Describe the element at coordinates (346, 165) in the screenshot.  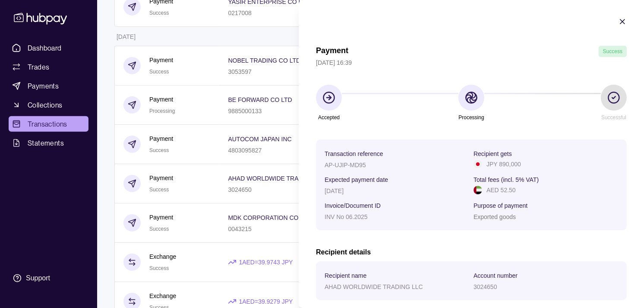
I see `p: AP-UJIP-MD95` at that location.